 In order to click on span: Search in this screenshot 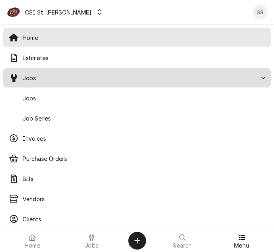, I will do `click(182, 246)`.